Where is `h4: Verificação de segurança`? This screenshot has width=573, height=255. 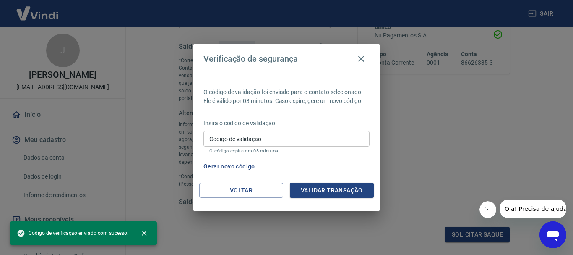
h4: Verificação de segurança is located at coordinates (251, 59).